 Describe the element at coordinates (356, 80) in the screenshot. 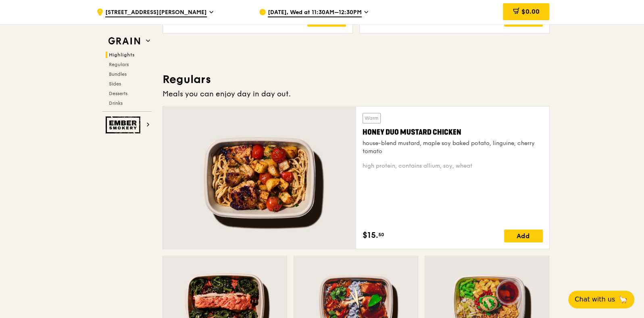

I see `h3: Regulars` at that location.